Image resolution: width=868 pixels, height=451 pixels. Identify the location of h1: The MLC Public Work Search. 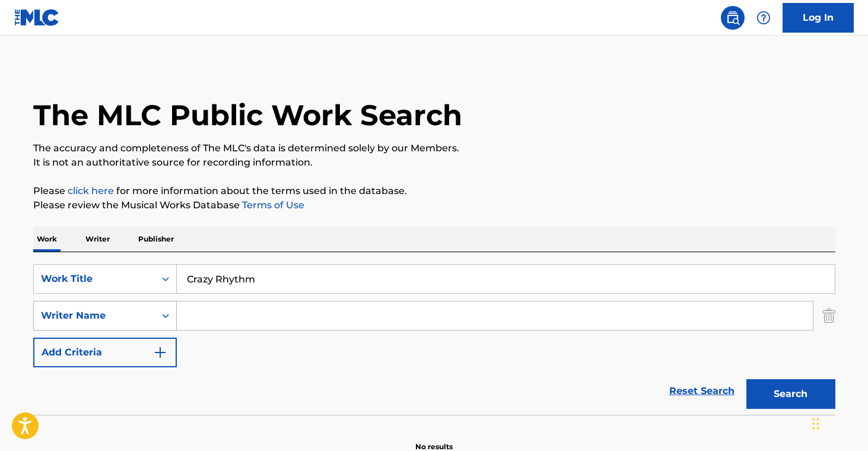
(247, 115).